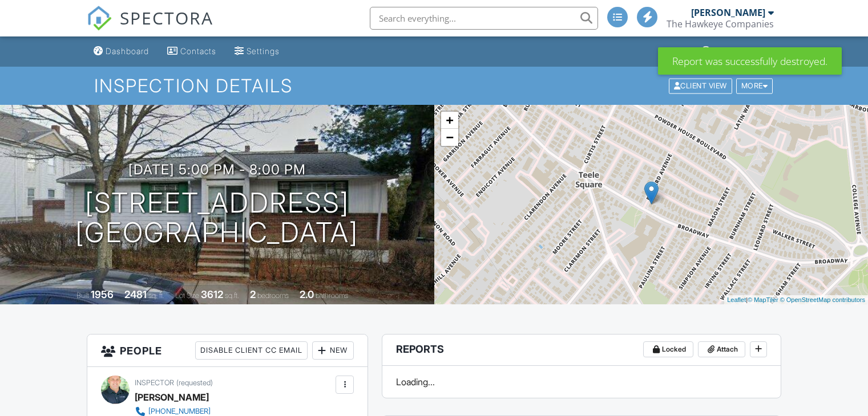 This screenshot has width=868, height=416. I want to click on div: Disable Client CC Email, so click(251, 351).